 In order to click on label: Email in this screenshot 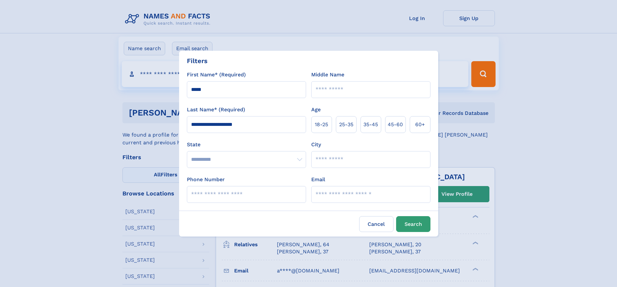, I will do `click(318, 180)`.